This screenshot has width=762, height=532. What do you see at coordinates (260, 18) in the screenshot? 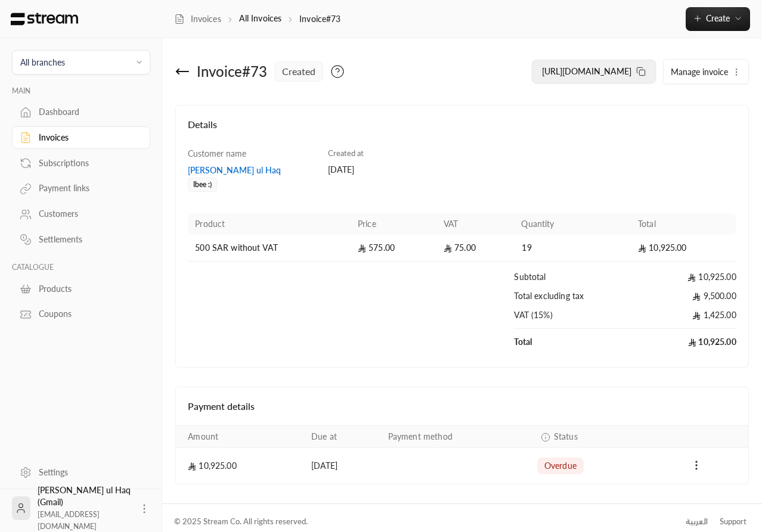
I see `a: All Invoices` at bounding box center [260, 18].